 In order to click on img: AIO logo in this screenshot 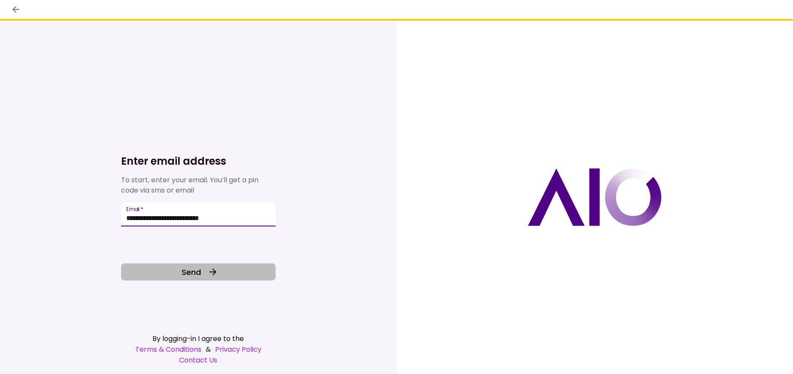, I will do `click(594, 197)`.